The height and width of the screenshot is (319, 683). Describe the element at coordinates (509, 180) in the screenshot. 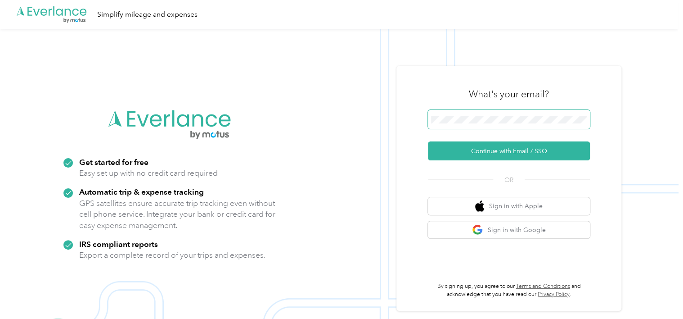

I see `span: OR` at that location.